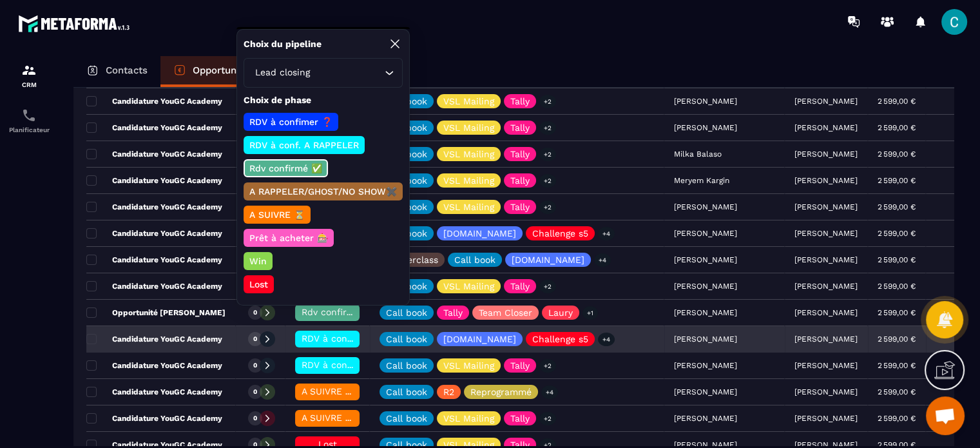  What do you see at coordinates (29, 115) in the screenshot?
I see `img: scheduler` at bounding box center [29, 115].